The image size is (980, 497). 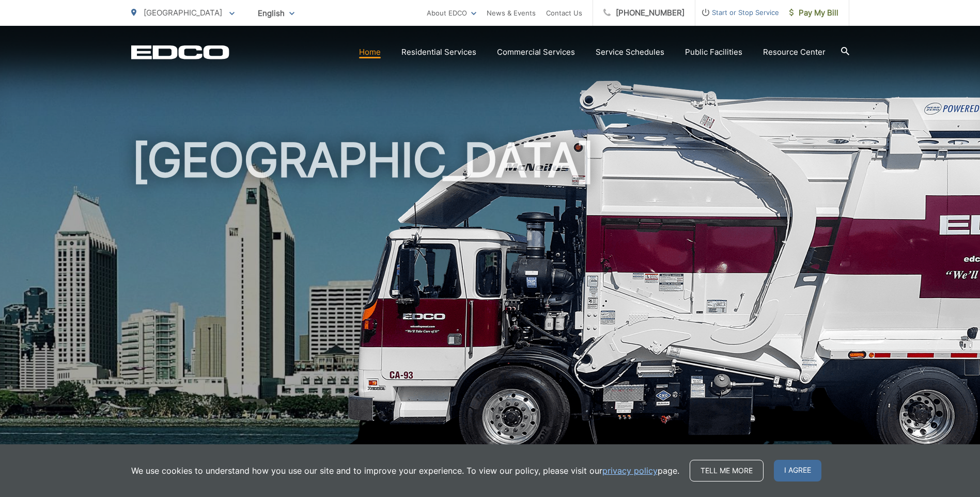 I want to click on a: Residential Services, so click(x=439, y=52).